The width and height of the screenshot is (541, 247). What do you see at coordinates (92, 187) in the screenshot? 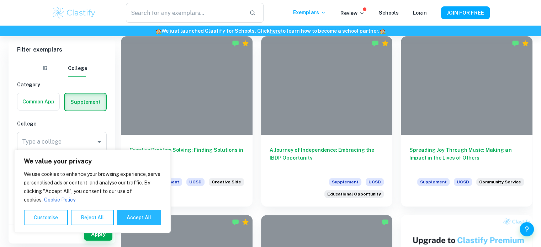
I see `p: We use cookies to enhance your browsing experience, serve personalised ads or content, and analys...` at bounding box center [92, 187].